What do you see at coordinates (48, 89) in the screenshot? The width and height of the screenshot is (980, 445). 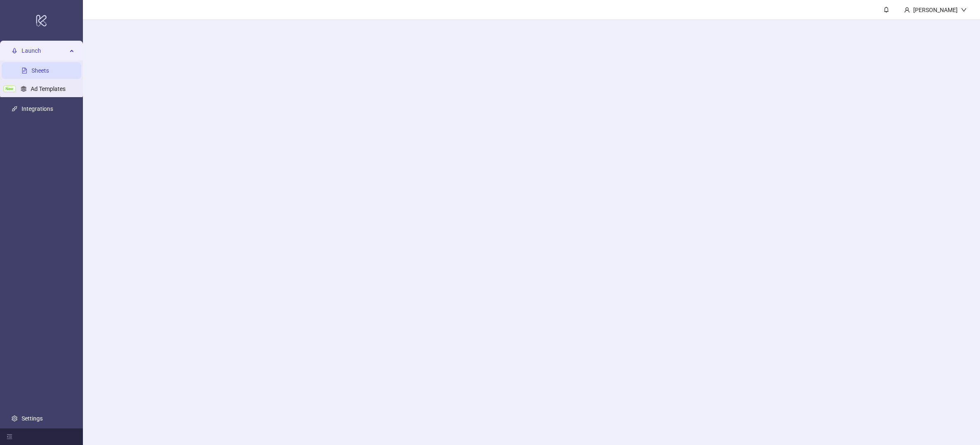 I see `a: Ad Templates` at bounding box center [48, 89].